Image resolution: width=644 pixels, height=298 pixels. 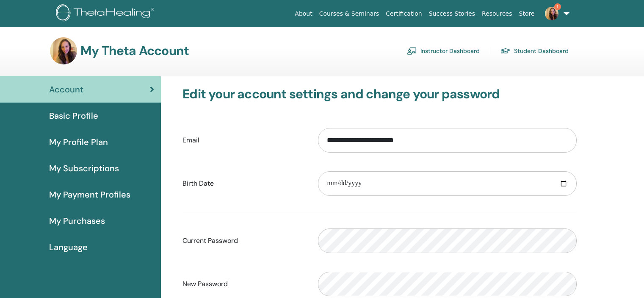 I want to click on h3: My Theta Account, so click(x=135, y=51).